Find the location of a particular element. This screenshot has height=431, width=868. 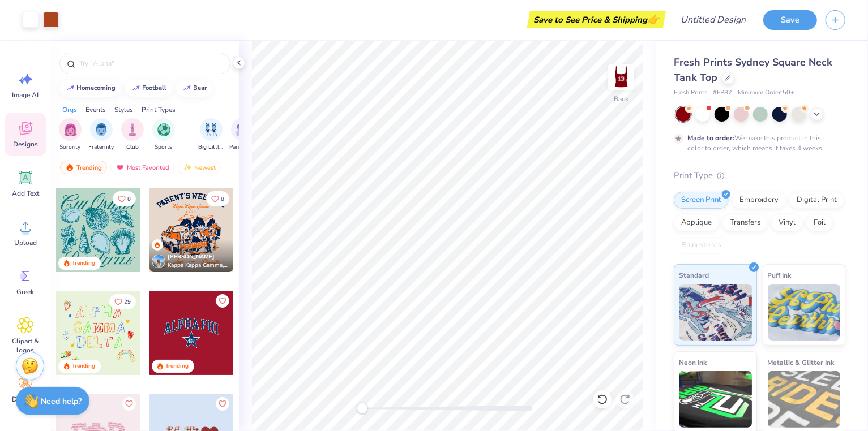

span: Designs is located at coordinates (26, 144).